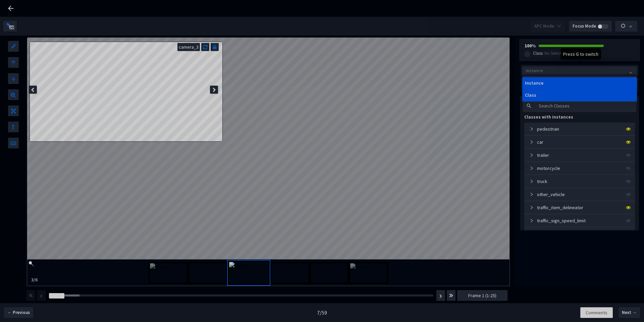 The width and height of the screenshot is (644, 322). Describe the element at coordinates (579, 83) in the screenshot. I see `div: Instance` at that location.